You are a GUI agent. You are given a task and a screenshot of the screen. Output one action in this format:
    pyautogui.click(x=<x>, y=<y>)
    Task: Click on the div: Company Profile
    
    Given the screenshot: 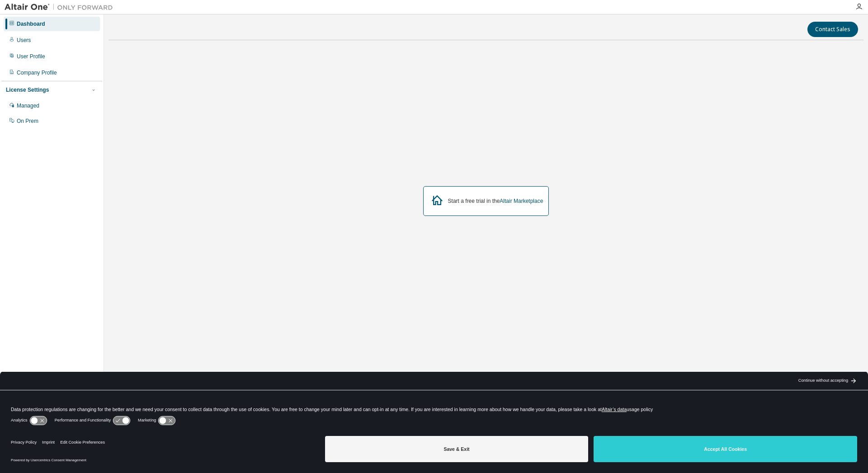 What is the action you would take?
    pyautogui.click(x=37, y=73)
    